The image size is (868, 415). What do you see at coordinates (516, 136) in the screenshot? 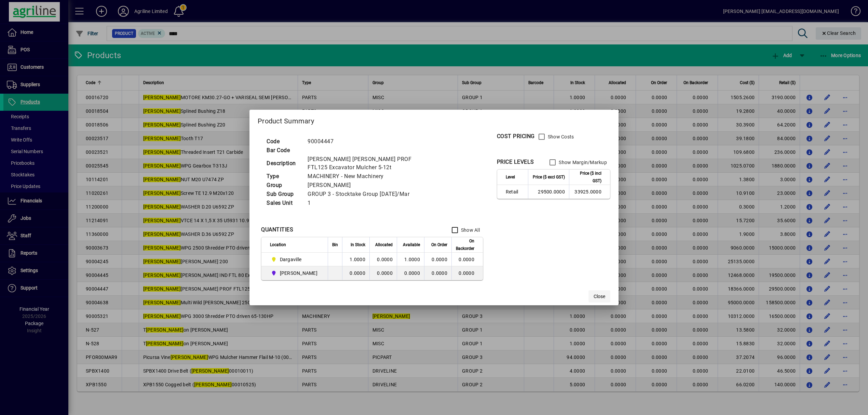
I see `div: COST PRICING` at bounding box center [516, 136].